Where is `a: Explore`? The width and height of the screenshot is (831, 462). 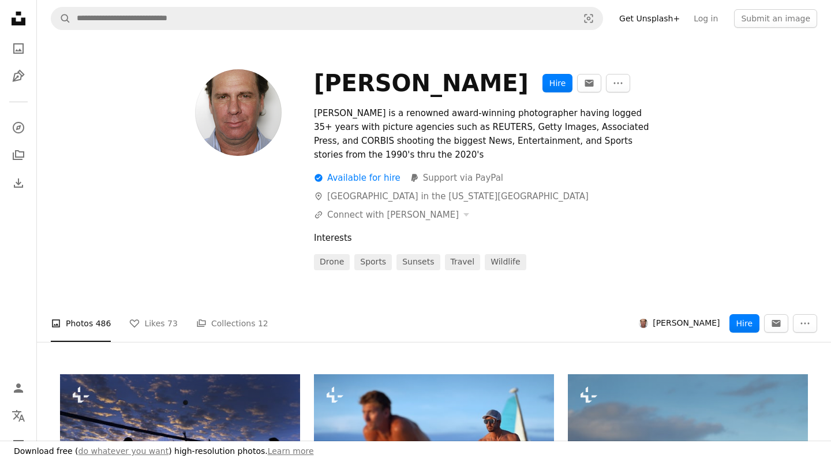
a: Explore is located at coordinates (18, 128).